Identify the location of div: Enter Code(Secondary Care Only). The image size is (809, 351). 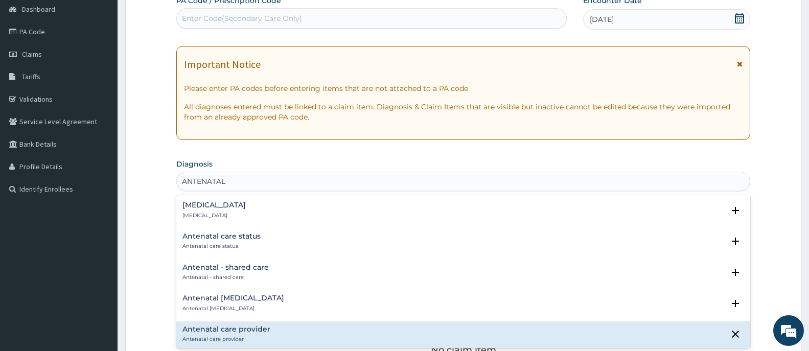
(242, 18).